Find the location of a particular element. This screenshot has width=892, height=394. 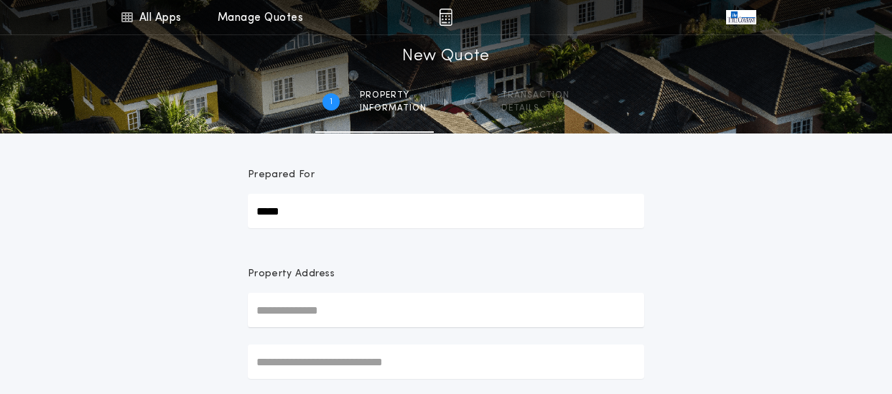

span: details is located at coordinates (535, 108).